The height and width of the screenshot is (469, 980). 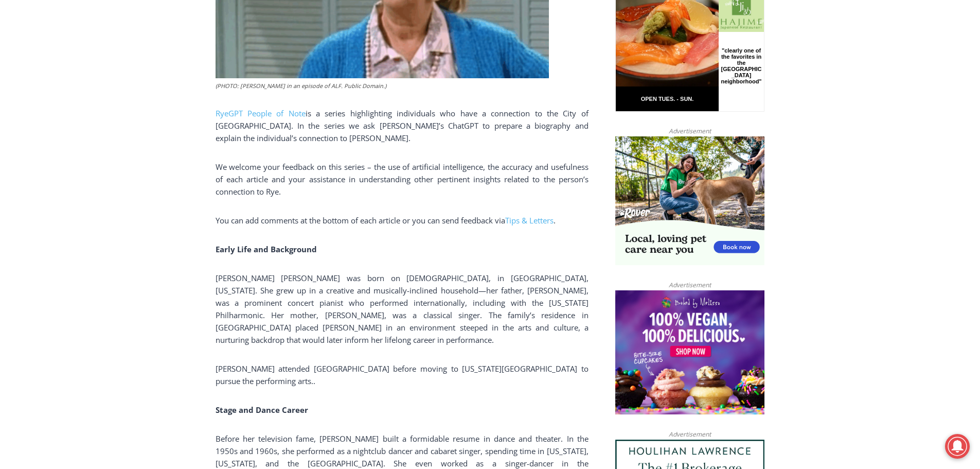 What do you see at coordinates (262, 410) in the screenshot?
I see `strong: Stage and Dance Career` at bounding box center [262, 410].